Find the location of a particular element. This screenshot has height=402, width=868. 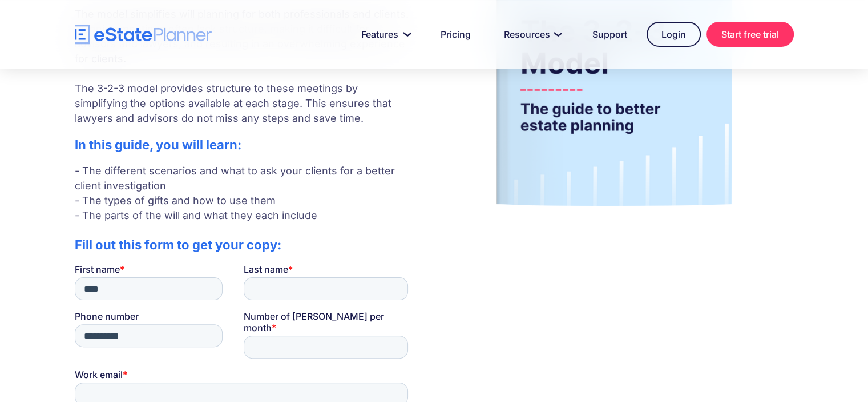

h2: Fill out this form to get your copy: is located at coordinates (244, 245).